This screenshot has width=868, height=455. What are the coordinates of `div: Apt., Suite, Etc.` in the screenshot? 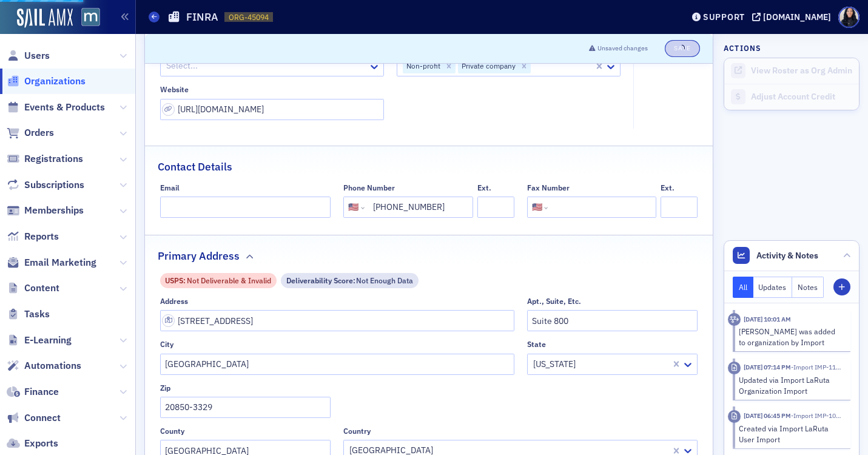 It's located at (554, 301).